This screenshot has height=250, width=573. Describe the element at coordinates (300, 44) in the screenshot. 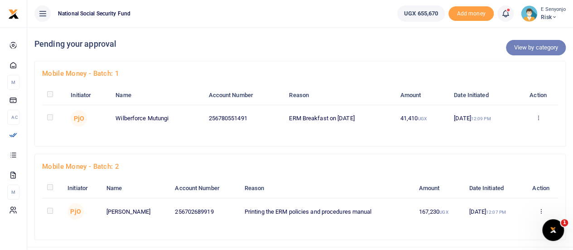

I see `h4: Pending your approval` at that location.